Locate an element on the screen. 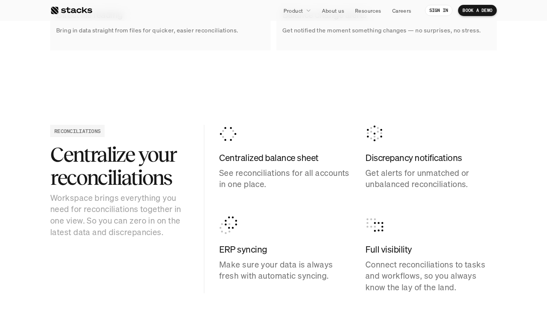 The image size is (547, 310). p: BOOK A DEMO is located at coordinates (477, 10).